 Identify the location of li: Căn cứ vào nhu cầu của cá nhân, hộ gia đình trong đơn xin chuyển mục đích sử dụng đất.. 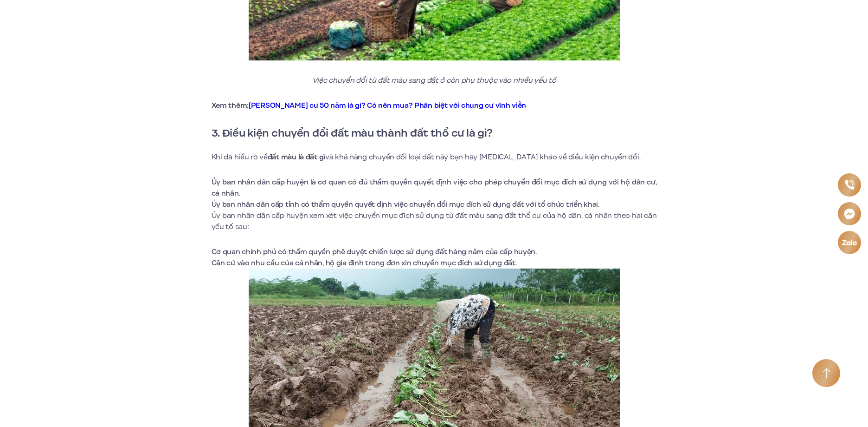
(434, 263).